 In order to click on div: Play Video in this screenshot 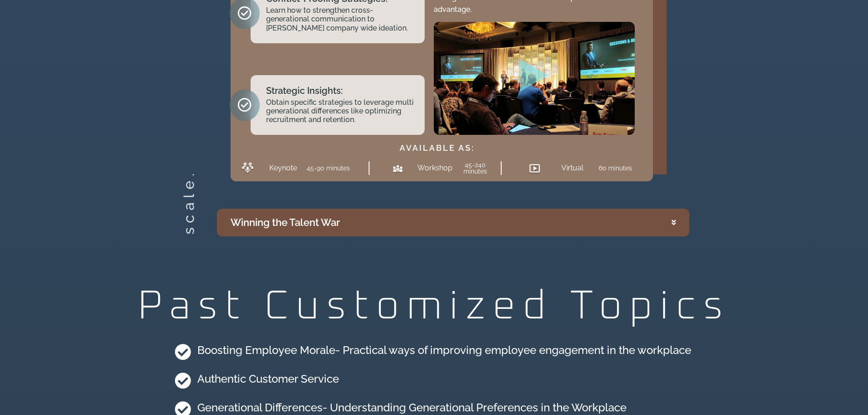, I will do `click(534, 79)`.